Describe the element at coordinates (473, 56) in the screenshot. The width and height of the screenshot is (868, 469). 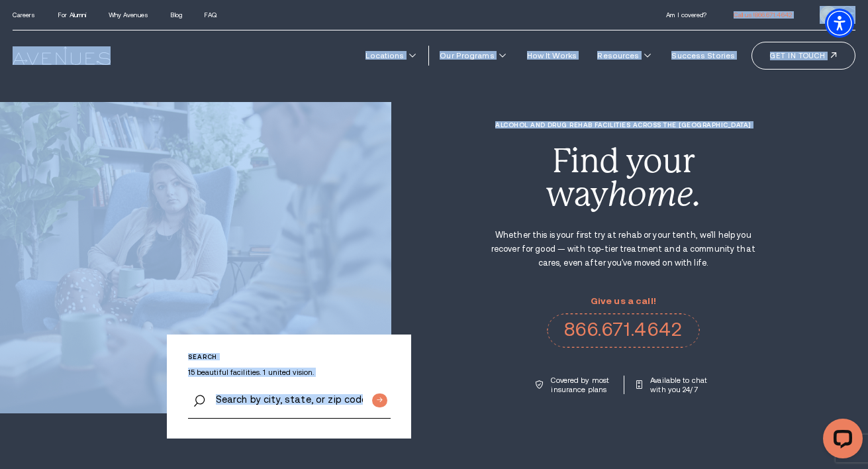
I see `a: Our Programs` at that location.